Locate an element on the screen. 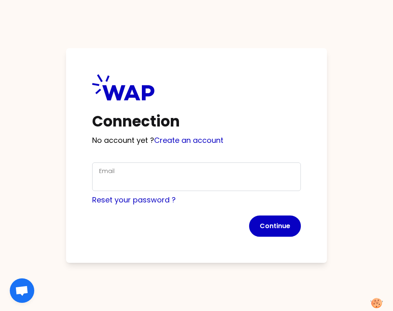  button: Continue is located at coordinates (275, 226).